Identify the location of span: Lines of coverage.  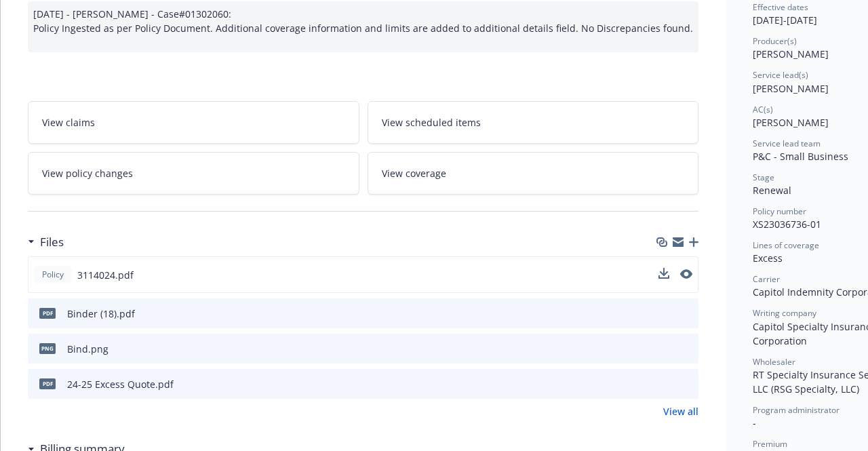
(787, 245).